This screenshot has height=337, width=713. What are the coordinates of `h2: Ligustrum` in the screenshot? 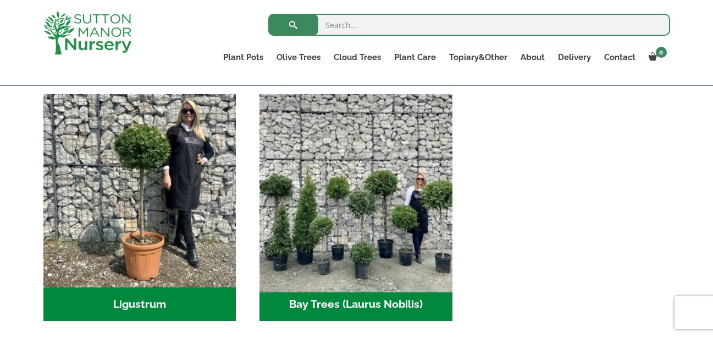 It's located at (140, 304).